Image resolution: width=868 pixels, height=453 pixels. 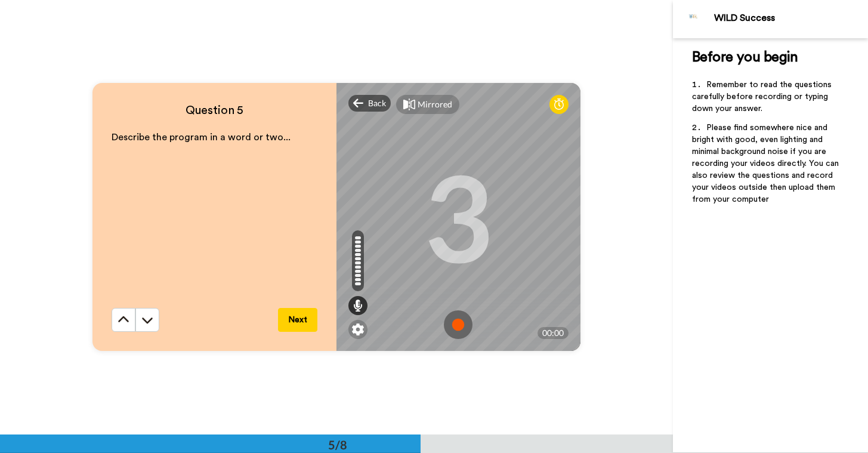 I want to click on span: Describe the program in a word or two..., so click(x=201, y=137).